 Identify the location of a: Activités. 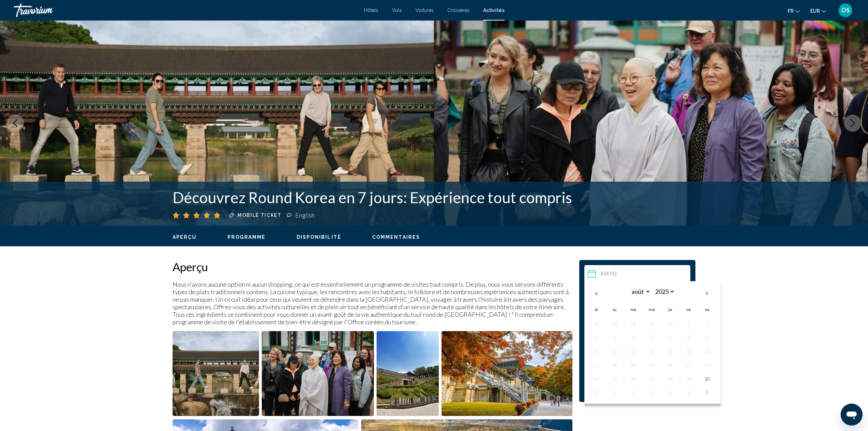
(494, 10).